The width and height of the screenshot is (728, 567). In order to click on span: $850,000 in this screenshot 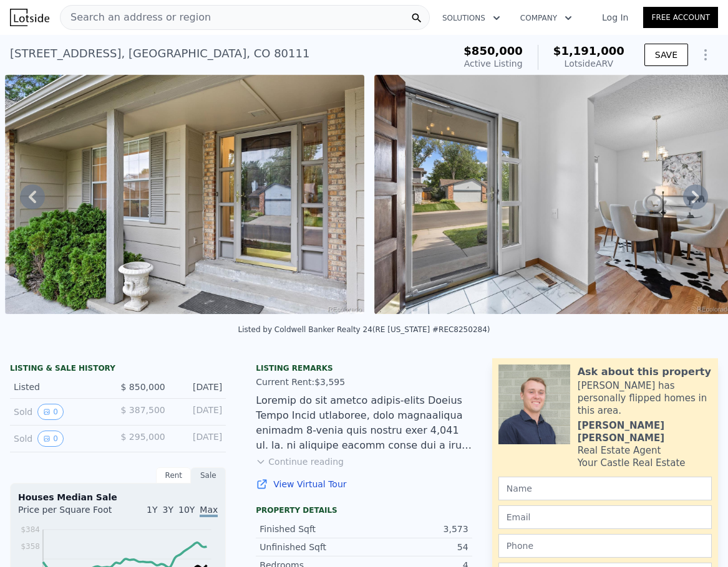, I will do `click(492, 51)`.